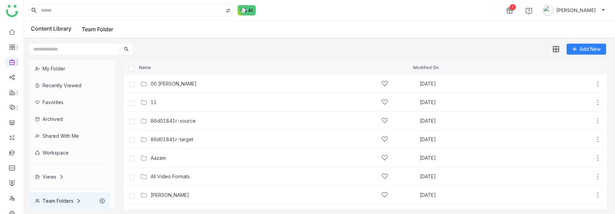  What do you see at coordinates (70, 119) in the screenshot?
I see `div: Archived` at bounding box center [70, 119].